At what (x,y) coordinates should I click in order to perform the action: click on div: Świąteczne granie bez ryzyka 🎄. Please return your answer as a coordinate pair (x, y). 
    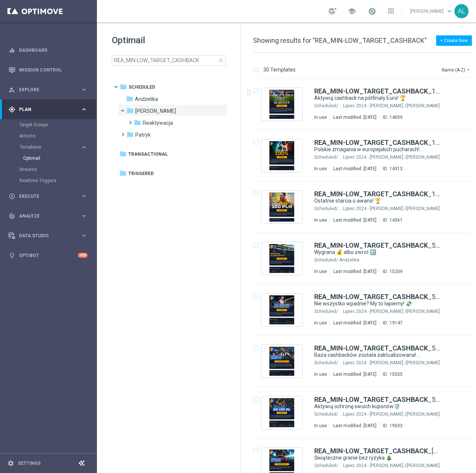
    Looking at the image, I should click on (377, 457).